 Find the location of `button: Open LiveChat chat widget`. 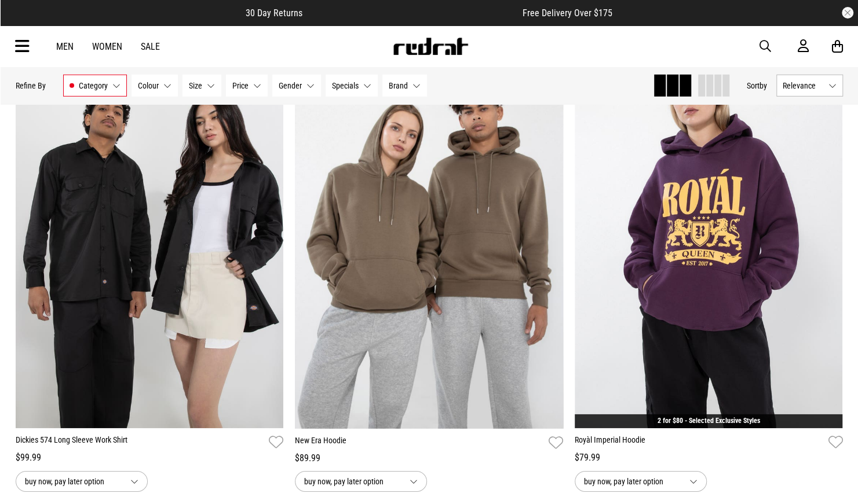

button: Open LiveChat chat widget is located at coordinates (26, 22).